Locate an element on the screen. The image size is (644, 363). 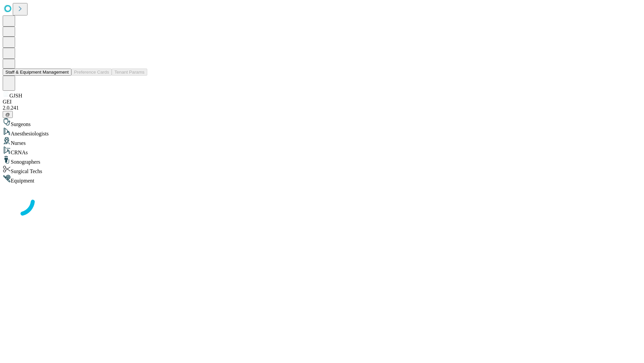
button: Preference Cards is located at coordinates (91, 72).